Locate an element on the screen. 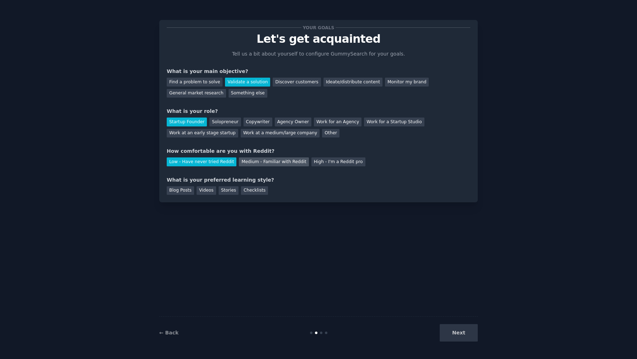 The height and width of the screenshot is (359, 637). div: Medium - Familiar with Reddit is located at coordinates (274, 161).